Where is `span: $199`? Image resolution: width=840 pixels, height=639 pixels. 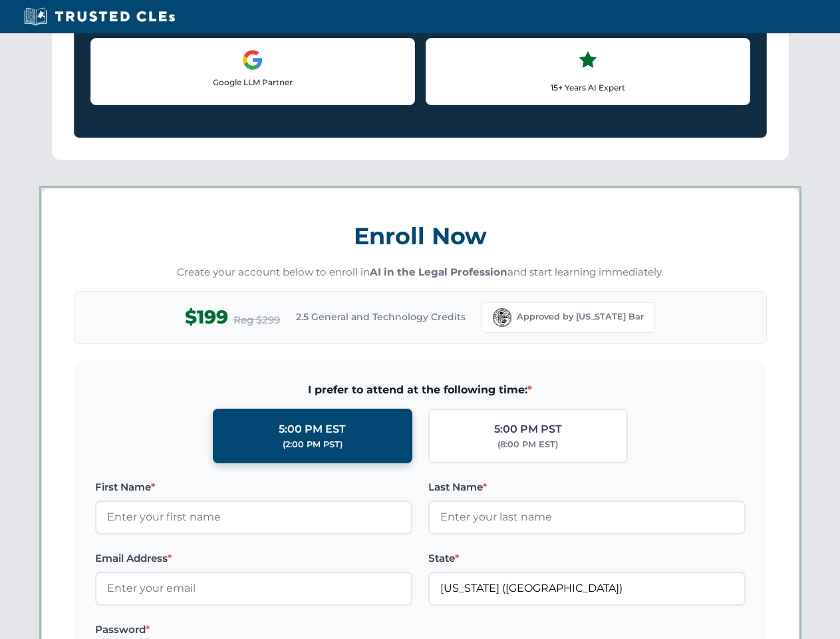 span: $199 is located at coordinates (206, 317).